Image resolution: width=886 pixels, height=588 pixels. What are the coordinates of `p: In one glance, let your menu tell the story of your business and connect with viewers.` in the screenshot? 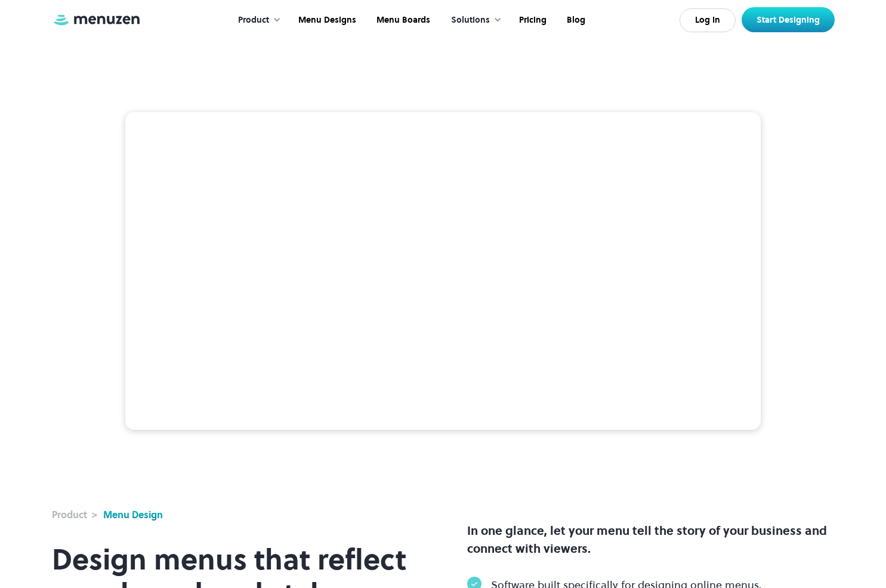 It's located at (651, 539).